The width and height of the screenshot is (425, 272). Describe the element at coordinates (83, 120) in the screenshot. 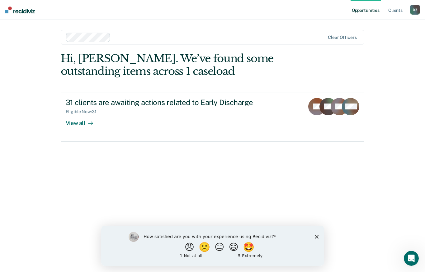

I see `div: View all` at that location.